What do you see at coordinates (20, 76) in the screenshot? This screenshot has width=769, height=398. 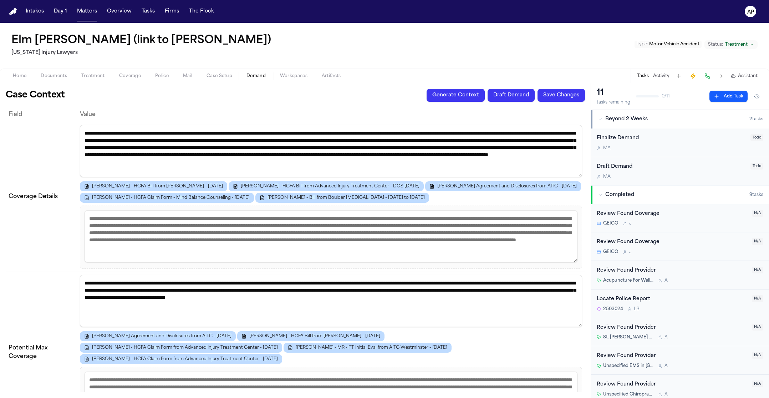 I see `span: Home` at bounding box center [20, 76].